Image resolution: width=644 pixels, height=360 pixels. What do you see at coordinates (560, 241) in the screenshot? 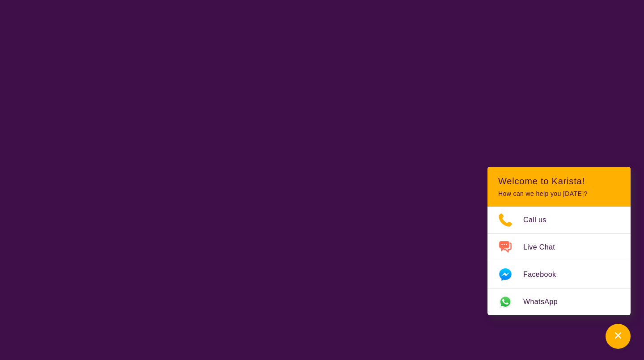
I see `div: Channel Menu` at bounding box center [560, 241].